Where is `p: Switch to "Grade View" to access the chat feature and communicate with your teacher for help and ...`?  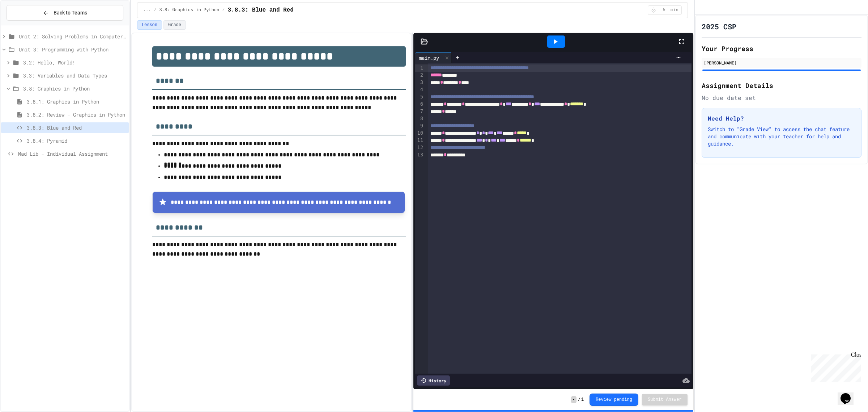 p: Switch to "Grade View" to access the chat feature and communicate with your teacher for help and ... is located at coordinates (782, 136).